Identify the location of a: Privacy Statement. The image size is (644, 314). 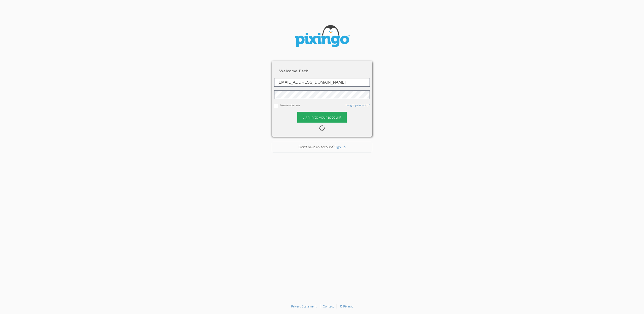
(304, 306).